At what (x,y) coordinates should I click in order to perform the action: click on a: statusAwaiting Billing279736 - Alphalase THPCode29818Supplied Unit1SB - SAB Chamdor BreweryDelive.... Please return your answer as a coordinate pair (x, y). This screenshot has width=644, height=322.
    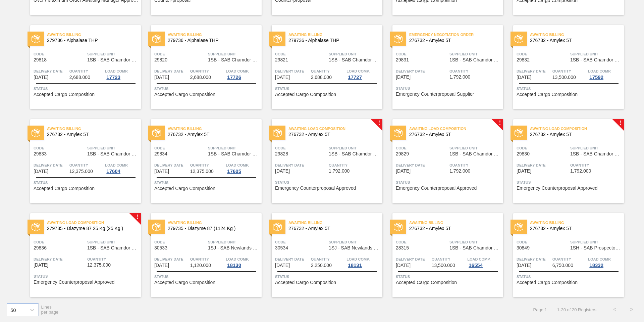
    Looking at the image, I should click on (81, 67).